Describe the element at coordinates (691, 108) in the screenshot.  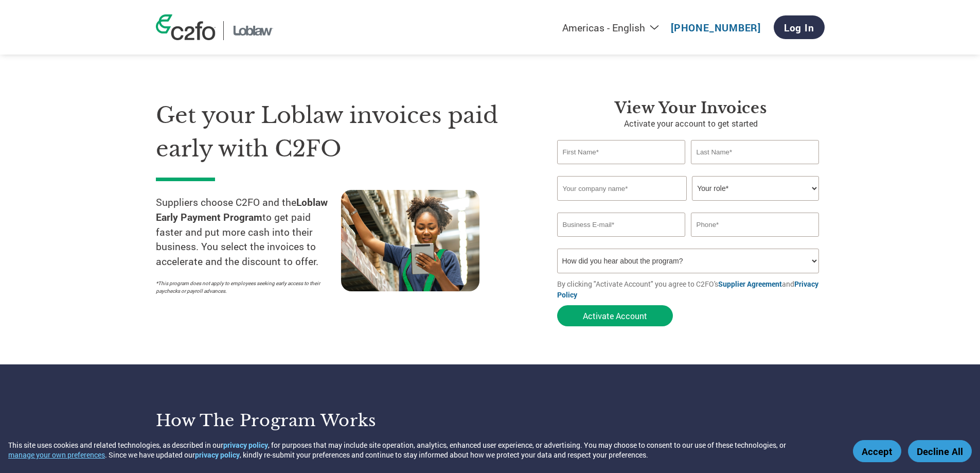
I see `h3: View Your Invoices` at that location.